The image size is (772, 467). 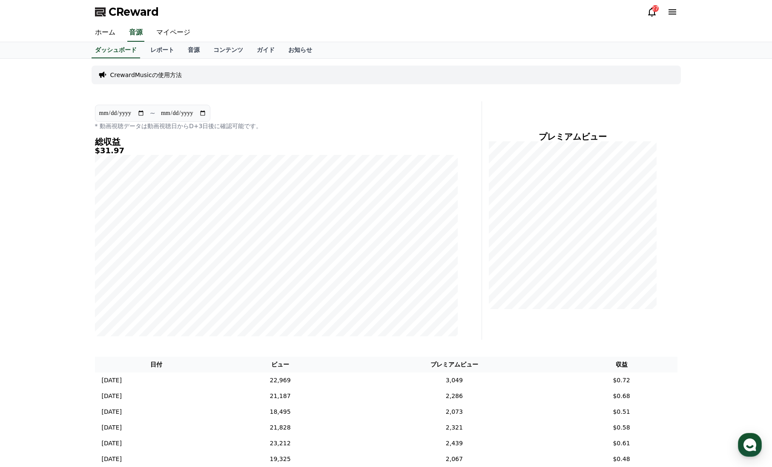 What do you see at coordinates (127, 12) in the screenshot?
I see `a: CReward` at bounding box center [127, 12].